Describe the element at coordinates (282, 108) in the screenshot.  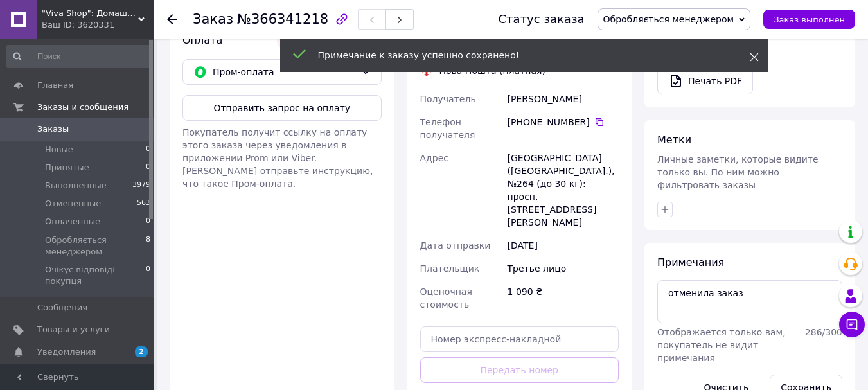
I see `button: Отправить запрос на оплату` at that location.